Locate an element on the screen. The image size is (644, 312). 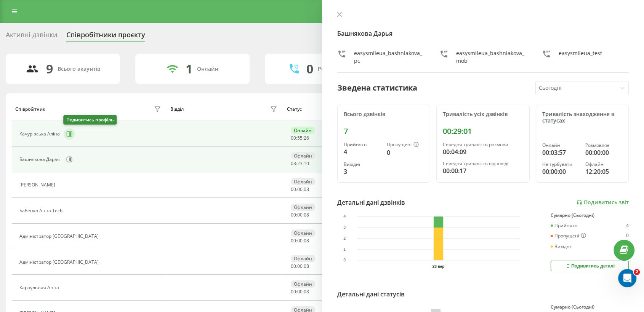
div: Всього дзвінків is located at coordinates (384, 115).